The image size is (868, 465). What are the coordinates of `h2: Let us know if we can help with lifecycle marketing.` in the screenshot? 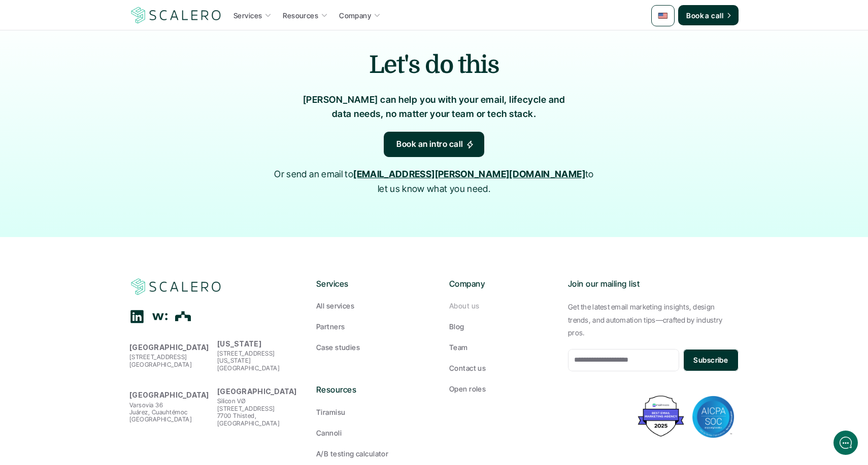 It's located at (102, 92).